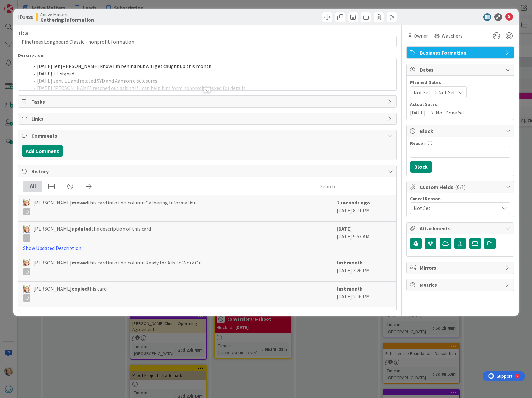 The height and width of the screenshot is (398, 532). I want to click on span: ID, so click(26, 17).